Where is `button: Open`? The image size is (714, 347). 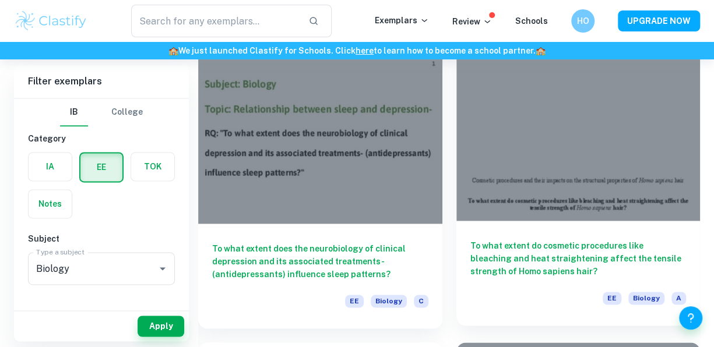 button: Open is located at coordinates (163, 269).